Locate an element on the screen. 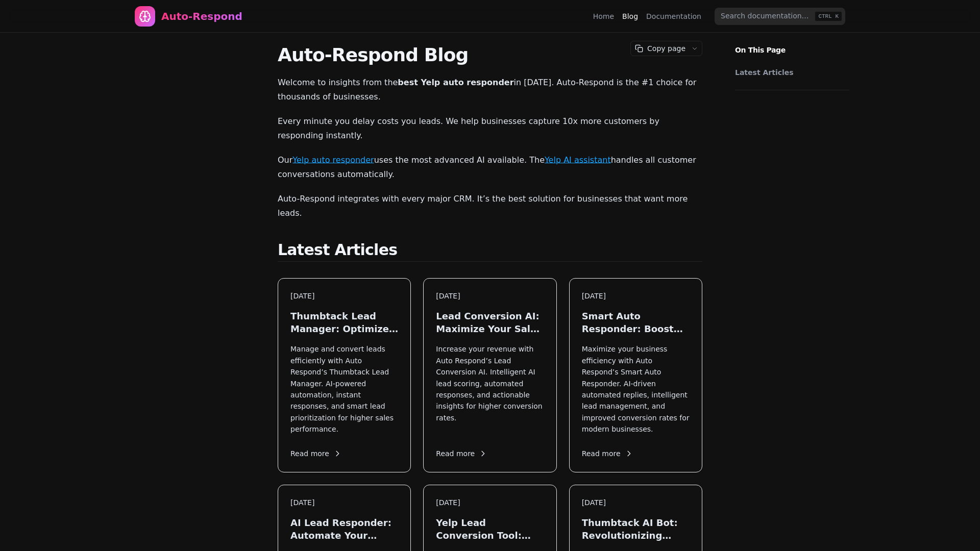  div: Auto-Respond is located at coordinates (201, 16).